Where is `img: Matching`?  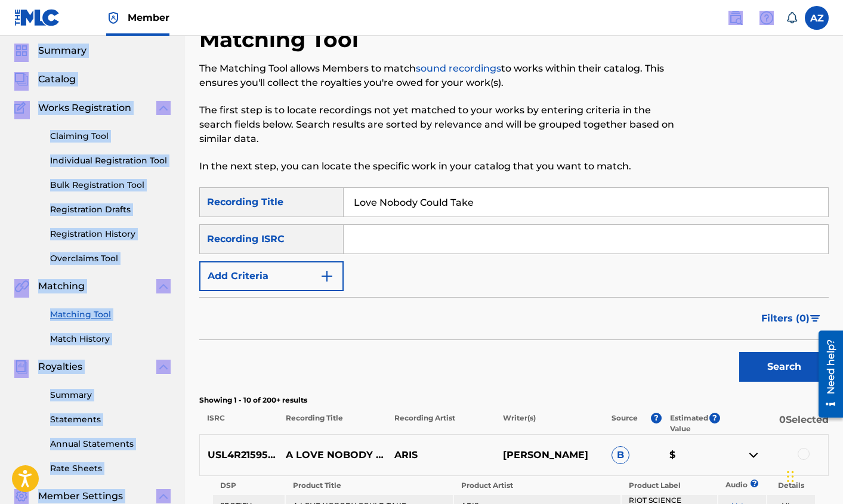
img: Matching is located at coordinates (21, 286).